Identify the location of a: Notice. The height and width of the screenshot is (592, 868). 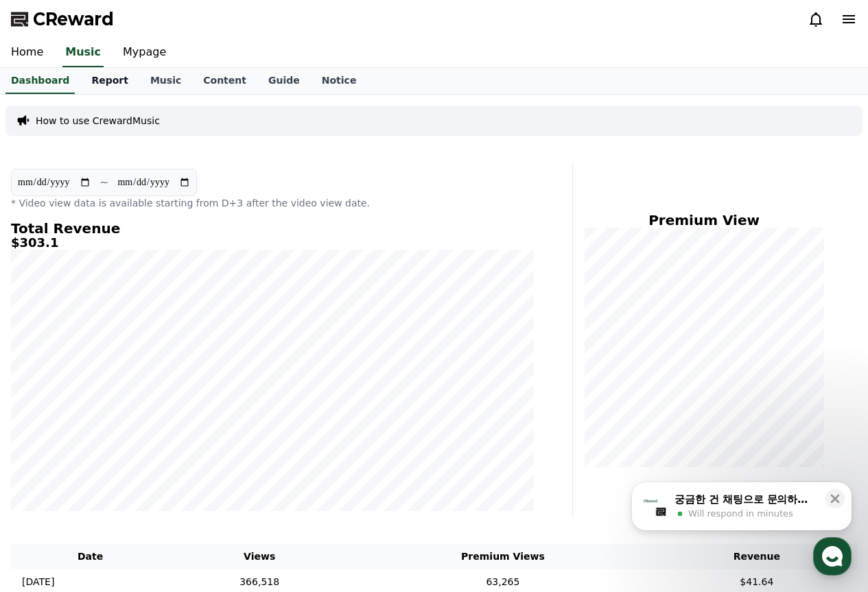
(339, 81).